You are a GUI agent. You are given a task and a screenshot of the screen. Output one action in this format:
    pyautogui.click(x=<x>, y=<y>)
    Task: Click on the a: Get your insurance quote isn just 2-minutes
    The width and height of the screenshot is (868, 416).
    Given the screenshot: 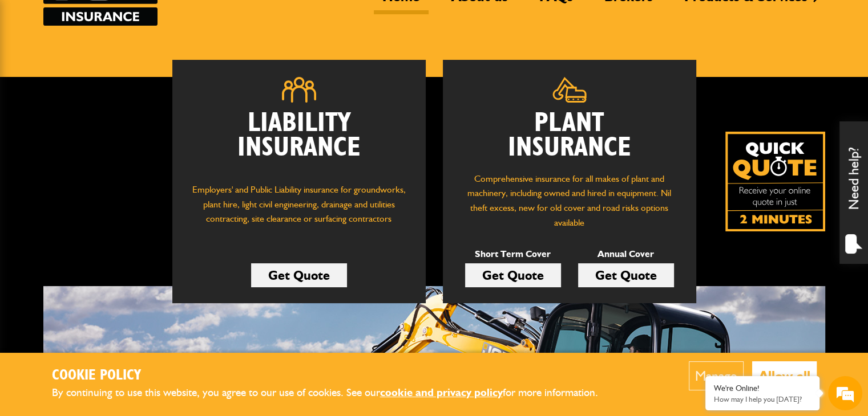 What is the action you would take?
    pyautogui.click(x=775, y=181)
    